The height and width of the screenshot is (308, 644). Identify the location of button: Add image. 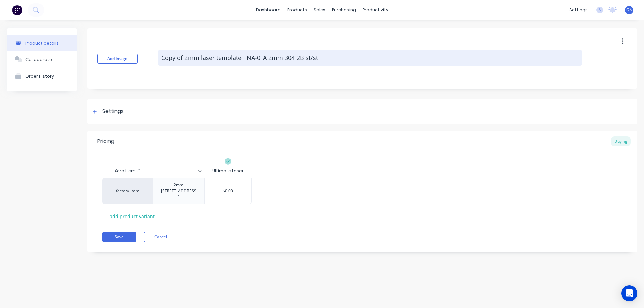
(117, 59).